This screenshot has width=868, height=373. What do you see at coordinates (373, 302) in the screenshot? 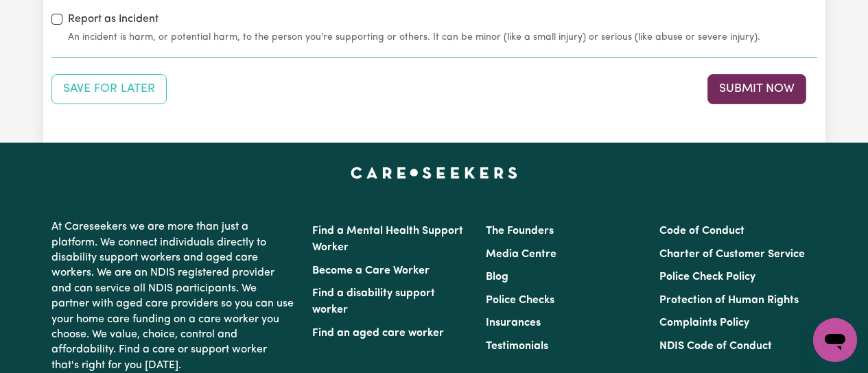
I see `a: Find a disability support worker` at bounding box center [373, 302].